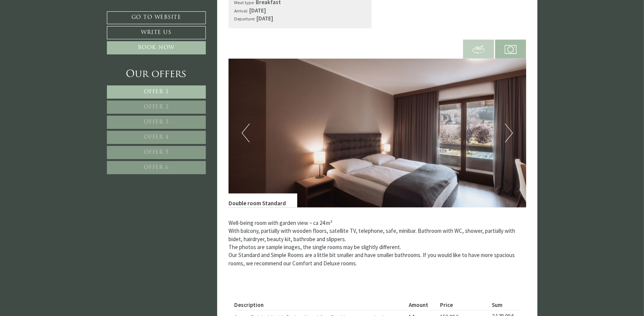 This screenshot has height=316, width=644. Describe the element at coordinates (156, 74) in the screenshot. I see `div: Our offers` at that location.